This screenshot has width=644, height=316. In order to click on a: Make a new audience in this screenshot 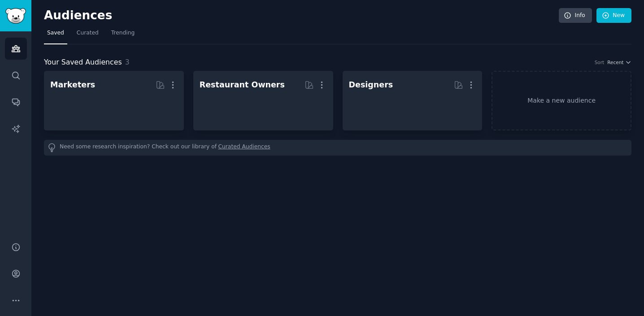, I will do `click(561, 100)`.